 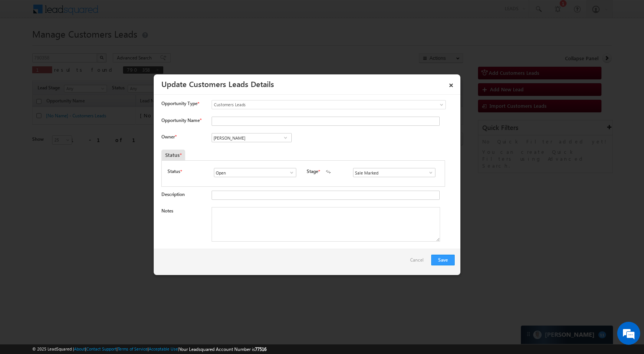 What do you see at coordinates (180, 104) in the screenshot?
I see `span: Opportunity Type` at bounding box center [180, 104].